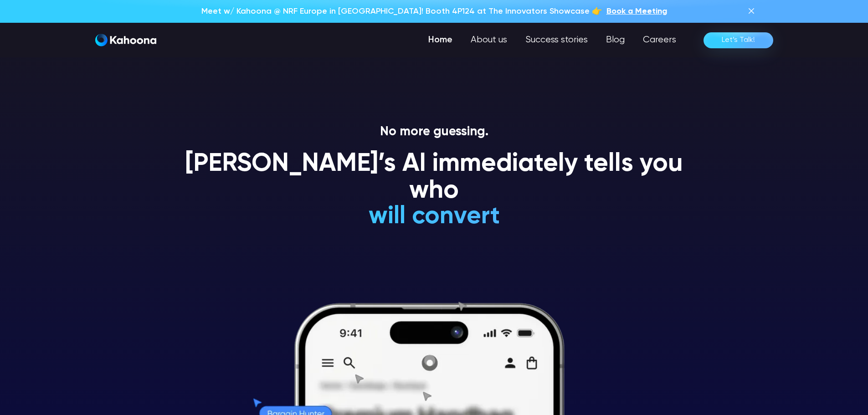 The image size is (868, 415). I want to click on a: Kahoona logo blackKahoona logo white, so click(126, 40).